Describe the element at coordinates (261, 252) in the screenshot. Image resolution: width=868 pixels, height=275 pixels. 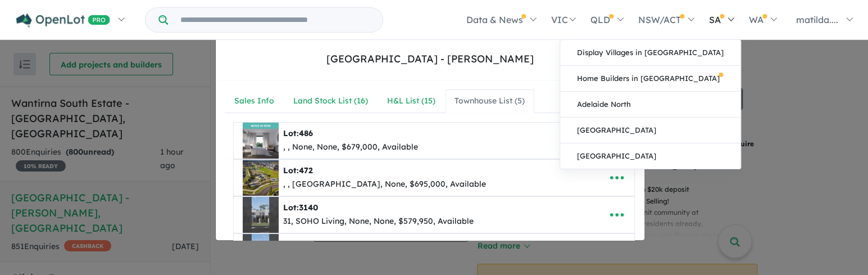
I see `img: Smiths%20Lane%20Estate%20-%20Clyde%20North%20-%20Lot%203141___1754632902.jpg` at that location.